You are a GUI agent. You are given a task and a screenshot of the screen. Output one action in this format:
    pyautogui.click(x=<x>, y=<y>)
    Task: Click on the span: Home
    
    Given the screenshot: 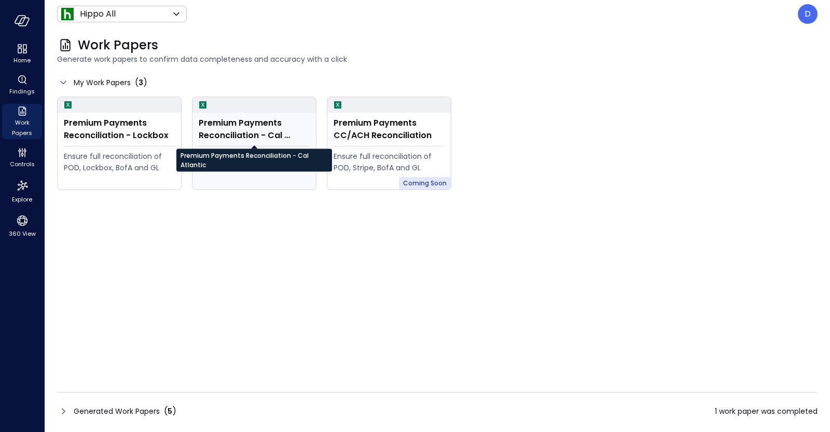 What is the action you would take?
    pyautogui.click(x=22, y=60)
    